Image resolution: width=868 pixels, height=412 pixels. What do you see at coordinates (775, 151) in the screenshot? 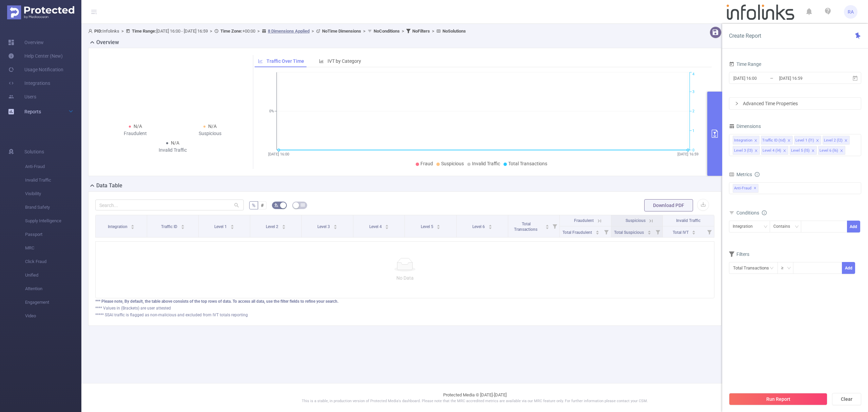
I see `li: Level 4 (l4)` at bounding box center [775, 151].